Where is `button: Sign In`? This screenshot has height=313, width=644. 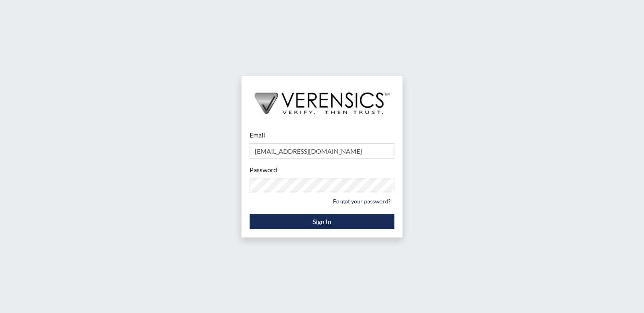
button: Sign In is located at coordinates (322, 221).